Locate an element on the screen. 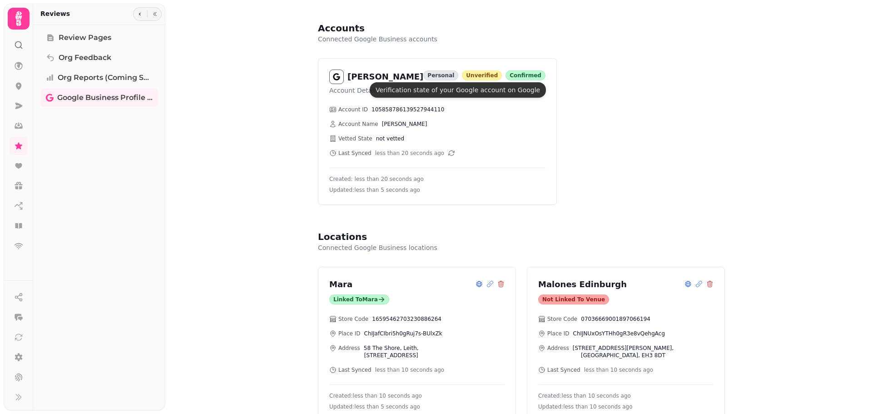  span: Vetted State is located at coordinates (355, 139).